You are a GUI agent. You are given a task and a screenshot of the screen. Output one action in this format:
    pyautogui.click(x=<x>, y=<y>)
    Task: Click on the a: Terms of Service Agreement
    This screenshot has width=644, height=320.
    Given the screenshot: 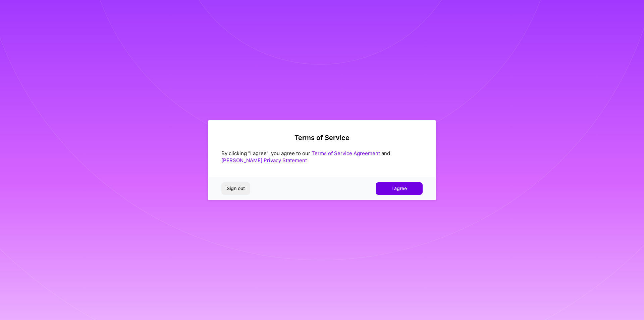 What is the action you would take?
    pyautogui.click(x=346, y=153)
    